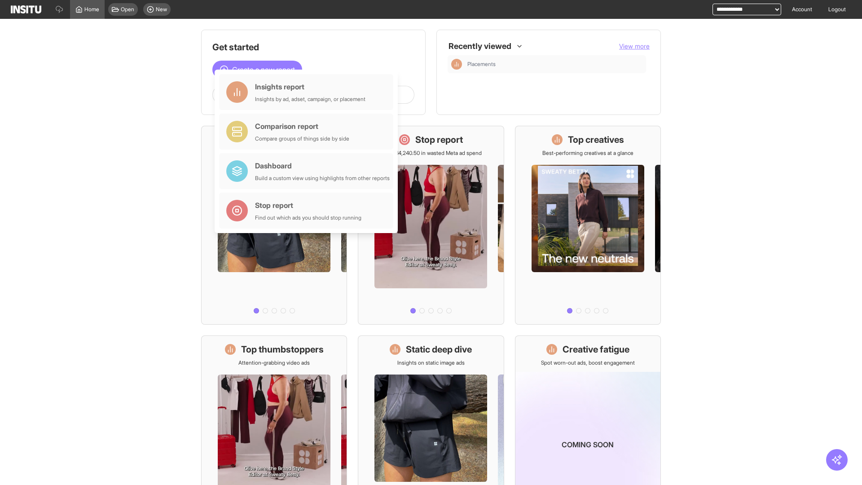 The width and height of the screenshot is (862, 485). Describe the element at coordinates (161, 9) in the screenshot. I see `span: New` at that location.